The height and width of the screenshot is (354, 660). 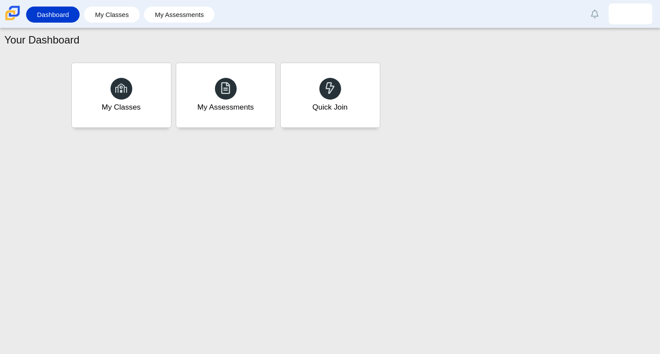 I want to click on a: Quick Join, so click(x=330, y=95).